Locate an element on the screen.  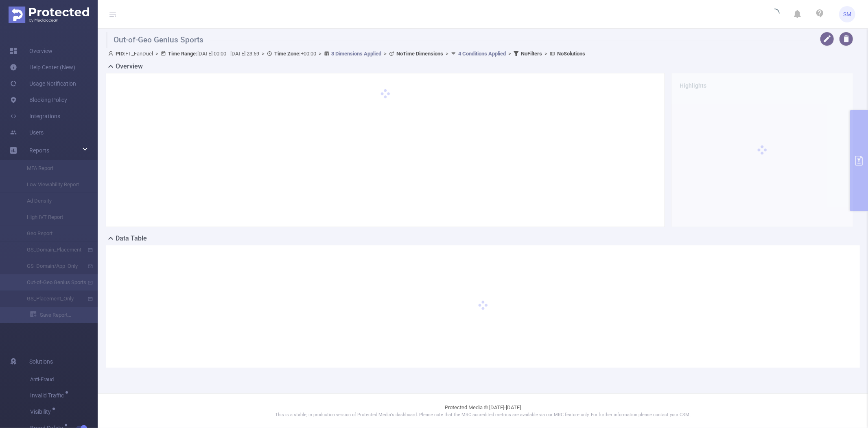
a: Blocking Policy is located at coordinates (38, 99).